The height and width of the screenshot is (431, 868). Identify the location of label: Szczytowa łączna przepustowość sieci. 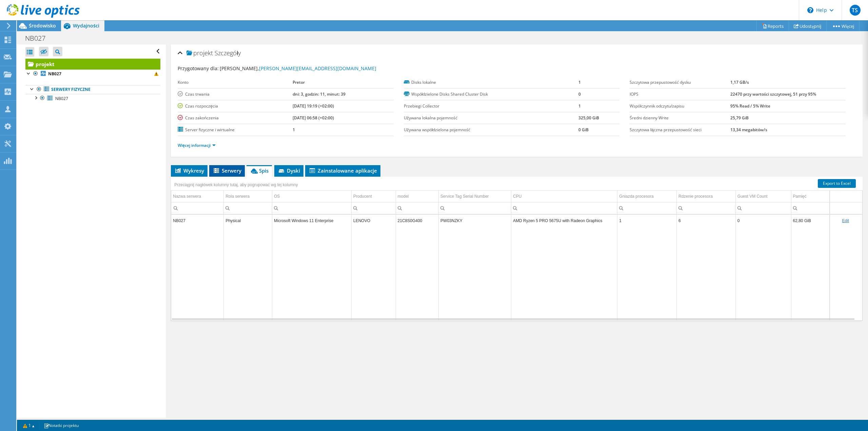
(680, 130).